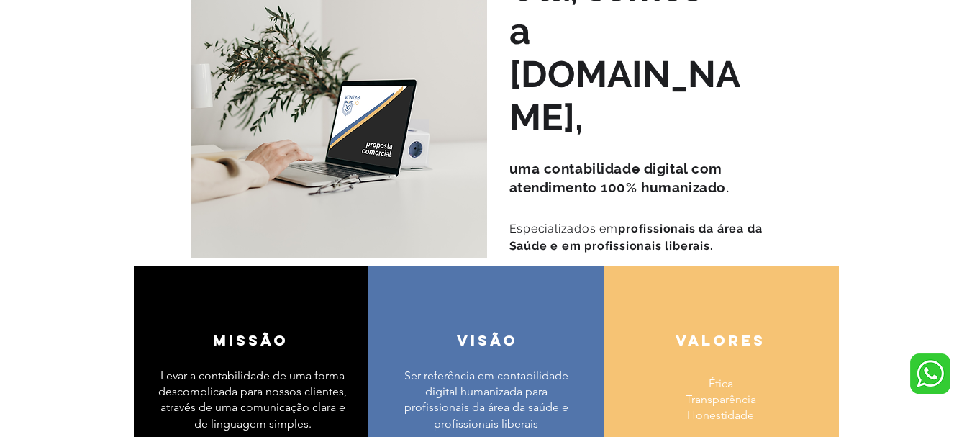  Describe the element at coordinates (636, 237) in the screenshot. I see `span: profissionais da área da Saúde e em profissionais liberais.` at that location.